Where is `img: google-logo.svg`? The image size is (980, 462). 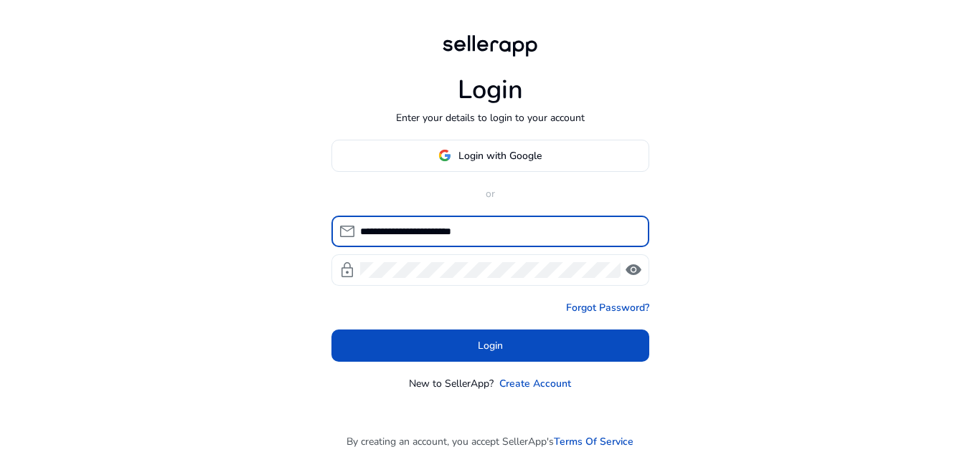 img: google-logo.svg is located at coordinates (445, 156).